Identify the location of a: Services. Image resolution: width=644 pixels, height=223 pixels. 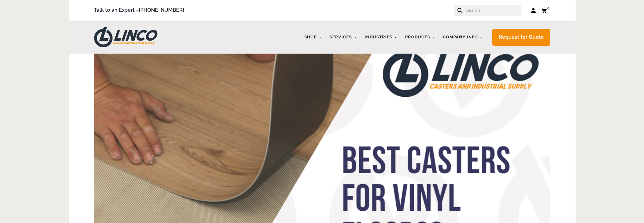
(343, 37).